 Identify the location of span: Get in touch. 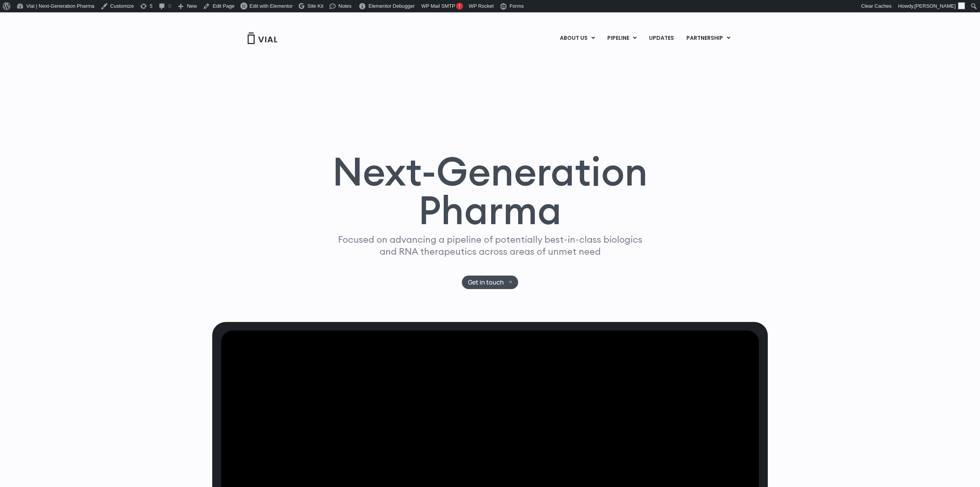
(486, 282).